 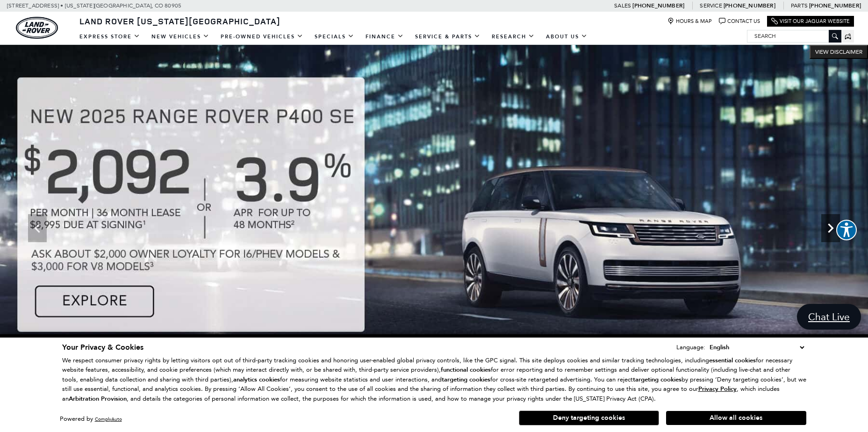 I want to click on a: EXPRESS STORE, so click(x=110, y=36).